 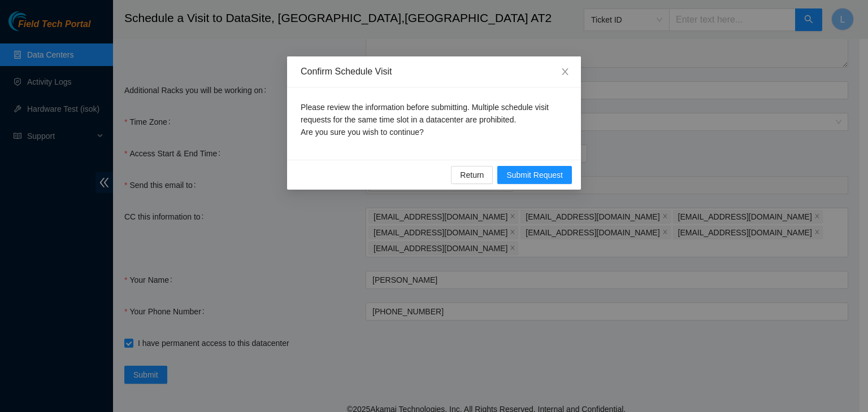 What do you see at coordinates (535, 175) in the screenshot?
I see `button: Submit Request` at bounding box center [535, 175].